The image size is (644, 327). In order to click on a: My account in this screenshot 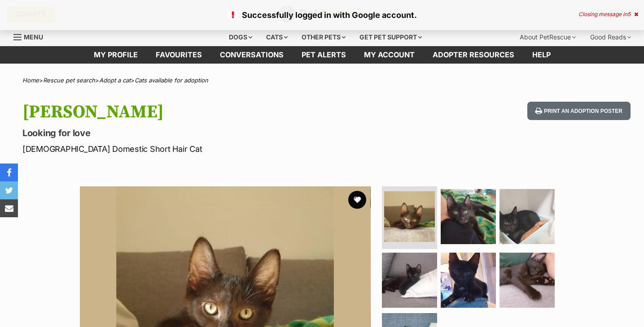, I will do `click(389, 54)`.